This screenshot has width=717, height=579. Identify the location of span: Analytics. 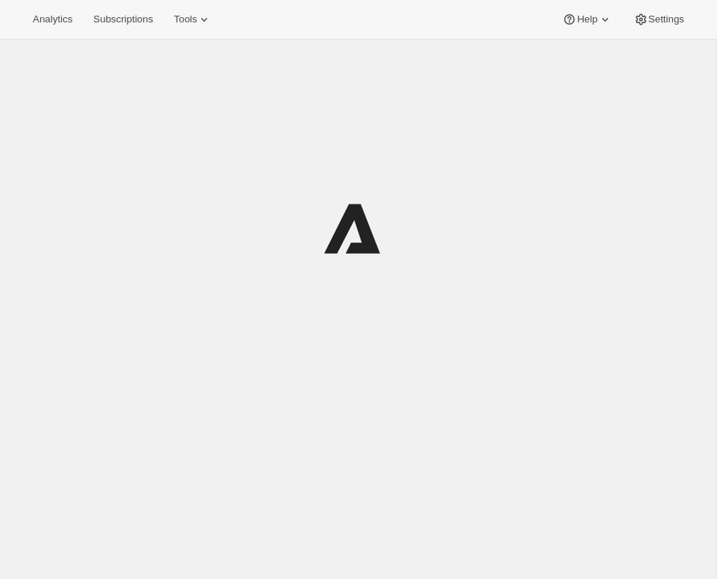
(52, 19).